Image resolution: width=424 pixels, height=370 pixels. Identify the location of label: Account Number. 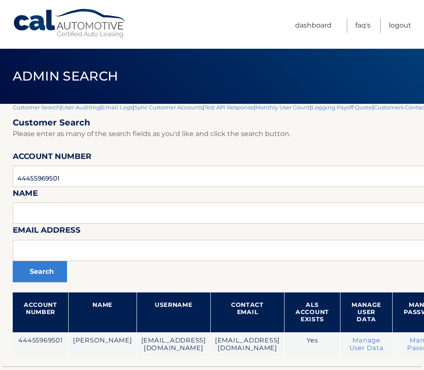
(52, 158).